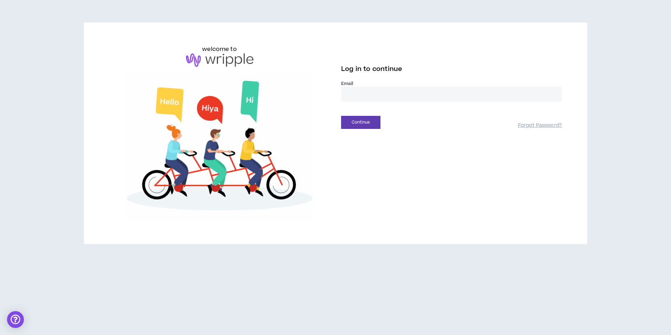  I want to click on label: Email, so click(451, 84).